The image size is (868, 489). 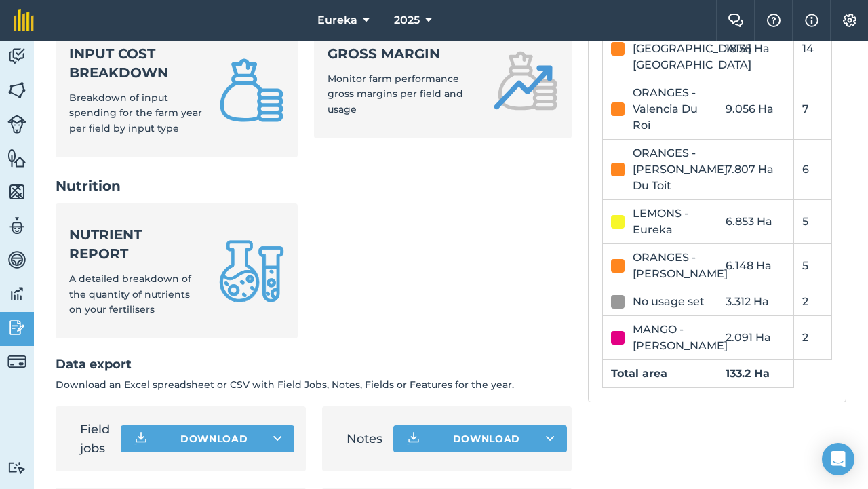 What do you see at coordinates (24, 20) in the screenshot?
I see `img: fieldmargin Logo` at bounding box center [24, 20].